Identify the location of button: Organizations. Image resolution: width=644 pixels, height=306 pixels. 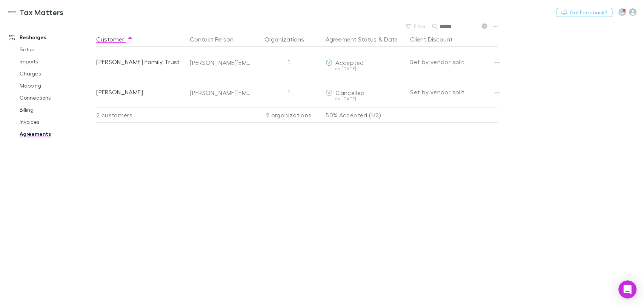
(288, 40).